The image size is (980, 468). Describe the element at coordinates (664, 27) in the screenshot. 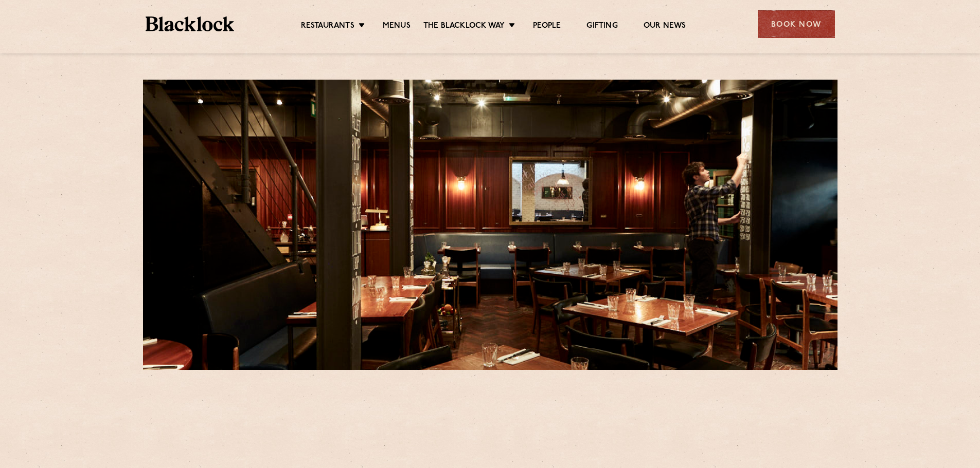

I see `a: Our News` at that location.